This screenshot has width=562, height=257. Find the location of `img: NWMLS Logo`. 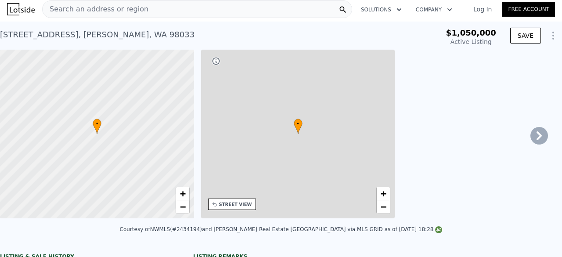

img: NWMLS Logo is located at coordinates (439, 230).